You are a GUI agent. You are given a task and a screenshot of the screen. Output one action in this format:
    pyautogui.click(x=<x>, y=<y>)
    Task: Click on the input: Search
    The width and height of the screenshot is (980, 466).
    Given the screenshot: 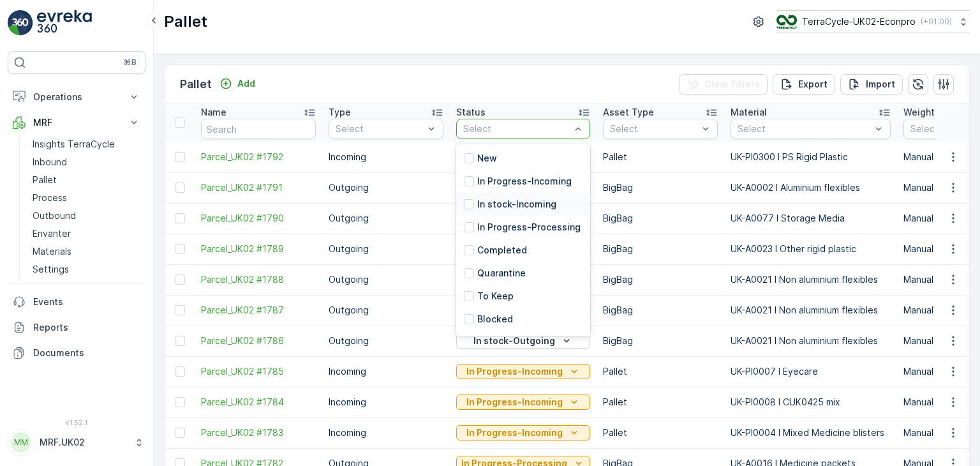 What is the action you would take?
    pyautogui.click(x=259, y=129)
    